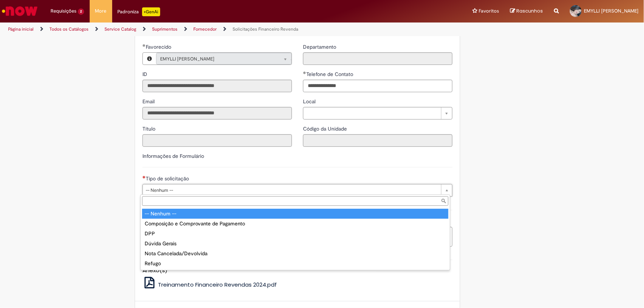 The height and width of the screenshot is (308, 644). What do you see at coordinates (295, 264) in the screenshot?
I see `div: Refugo` at bounding box center [295, 264].